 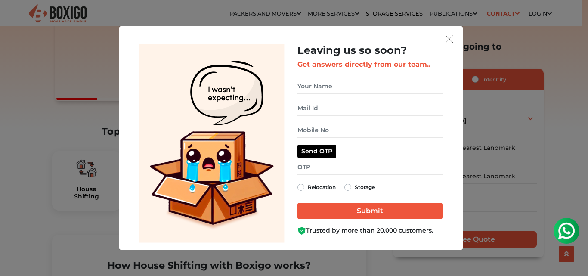 What do you see at coordinates (370, 64) in the screenshot?
I see `h3: Get answers directly from our team..` at bounding box center [370, 64].